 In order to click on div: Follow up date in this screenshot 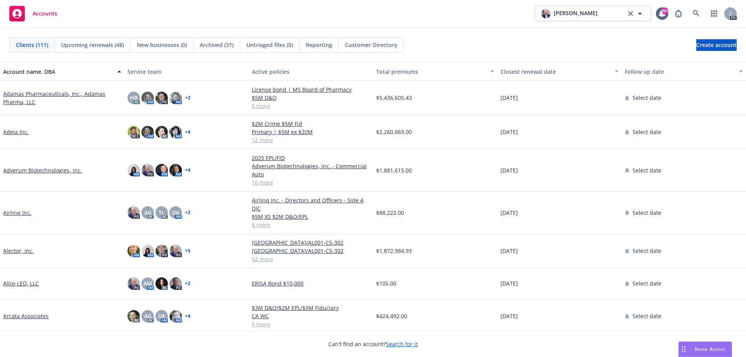, I will do `click(680, 71)`.